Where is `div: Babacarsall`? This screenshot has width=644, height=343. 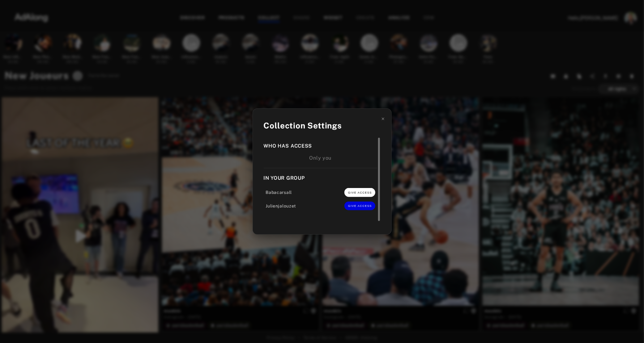
div: Babacarsall is located at coordinates (279, 192).